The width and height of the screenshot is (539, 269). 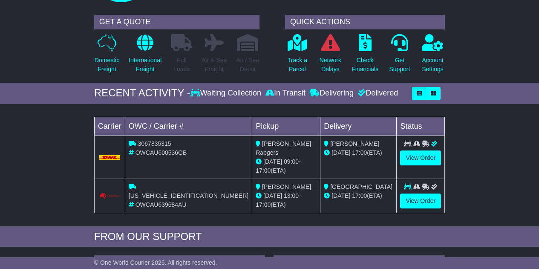 What do you see at coordinates (155, 144) in the screenshot?
I see `span: 3067835315` at bounding box center [155, 144].